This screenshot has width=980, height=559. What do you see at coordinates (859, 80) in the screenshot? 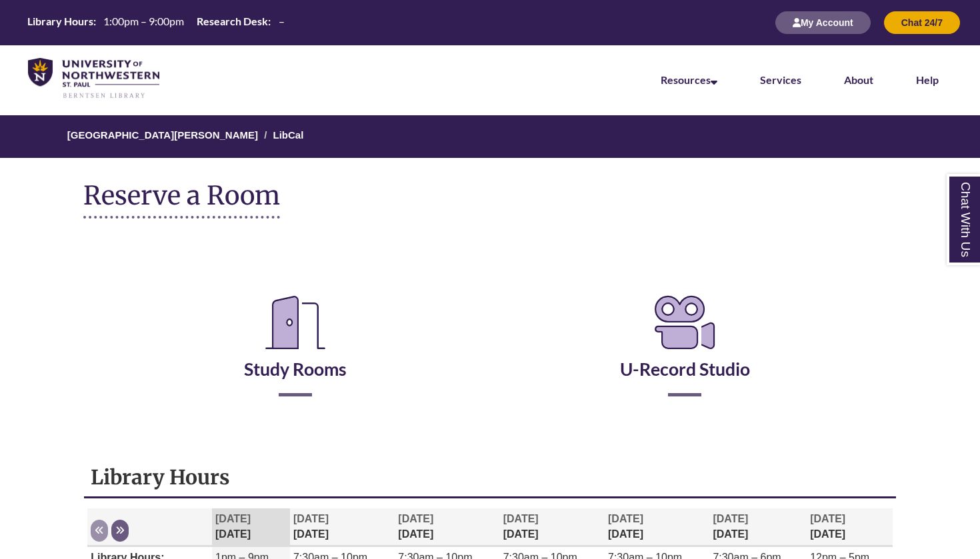
I see `a: About` at bounding box center [859, 80].